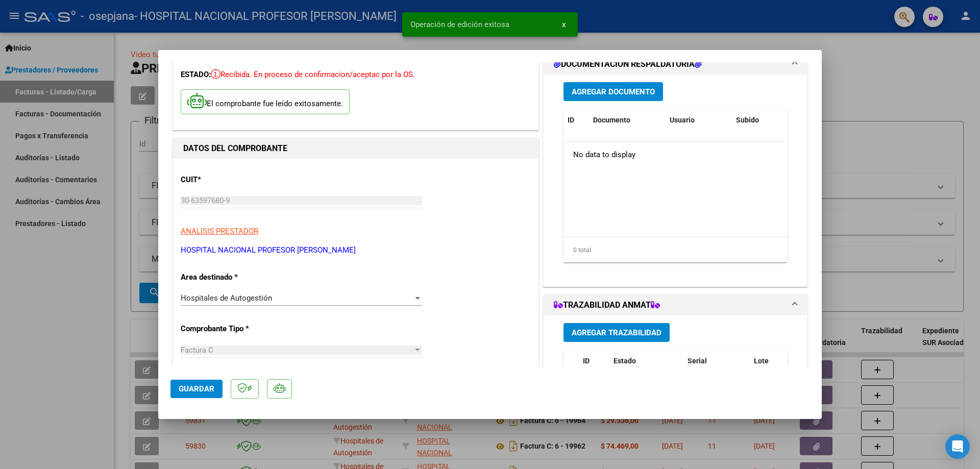 The width and height of the screenshot is (980, 469). I want to click on span: Estado, so click(624, 361).